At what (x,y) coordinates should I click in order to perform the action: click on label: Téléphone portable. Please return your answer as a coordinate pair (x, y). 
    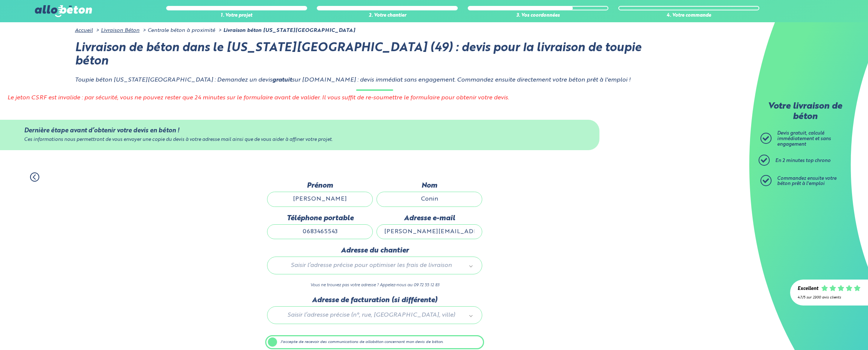
    Looking at the image, I should click on (320, 219).